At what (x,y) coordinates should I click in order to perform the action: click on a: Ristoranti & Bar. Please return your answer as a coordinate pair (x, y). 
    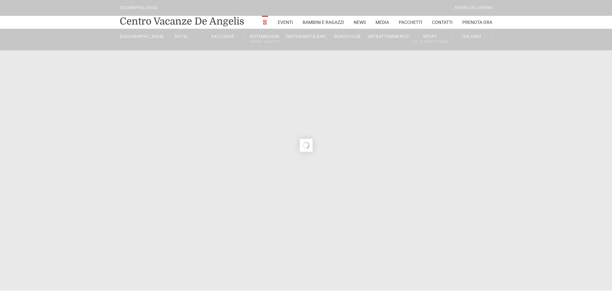
    Looking at the image, I should click on (306, 36).